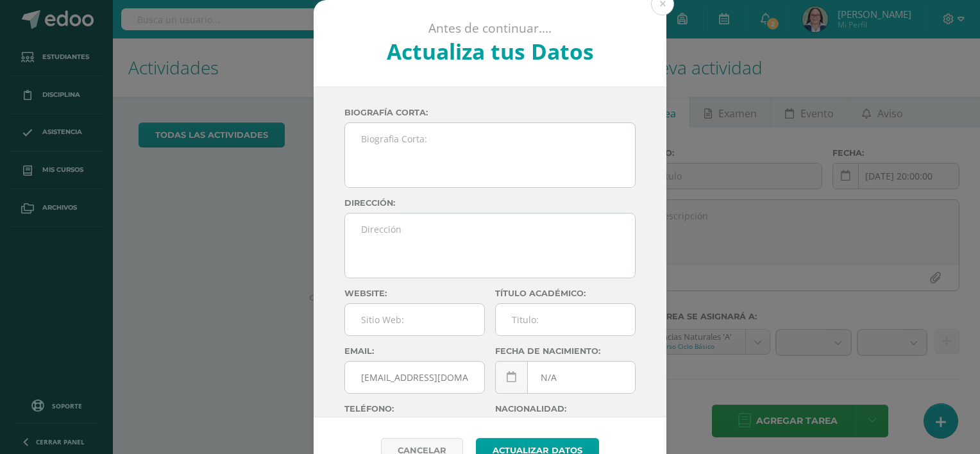 The height and width of the screenshot is (454, 980). What do you see at coordinates (565, 351) in the screenshot?
I see `label: Fecha de nacimiento:` at bounding box center [565, 351].